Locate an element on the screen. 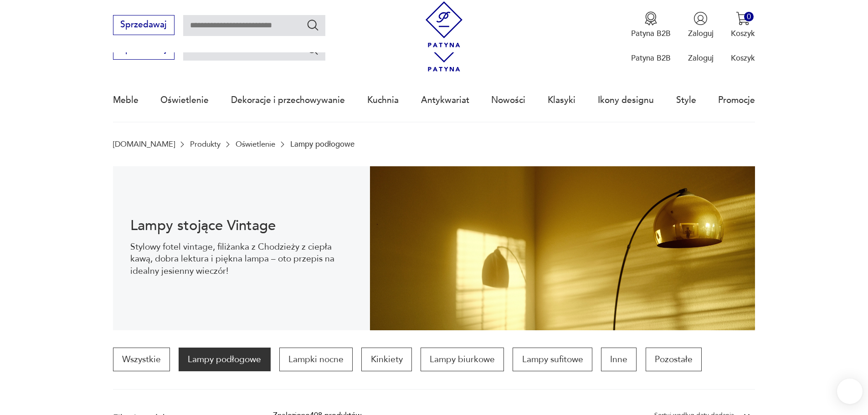 This screenshot has width=868, height=415. img: 10e6338538aad63f941a4120ddb6aaec.jpg is located at coordinates (562, 249).